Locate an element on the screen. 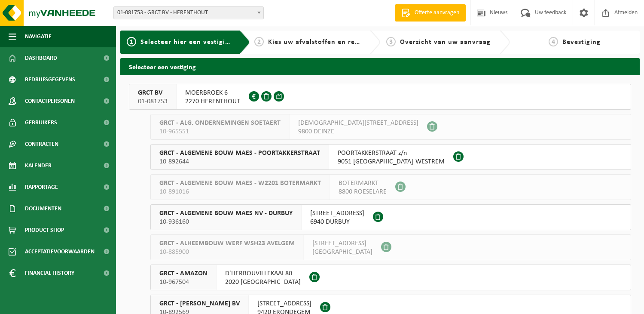 The width and height of the screenshot is (644, 314). span: 10-936160 is located at coordinates (226, 222).